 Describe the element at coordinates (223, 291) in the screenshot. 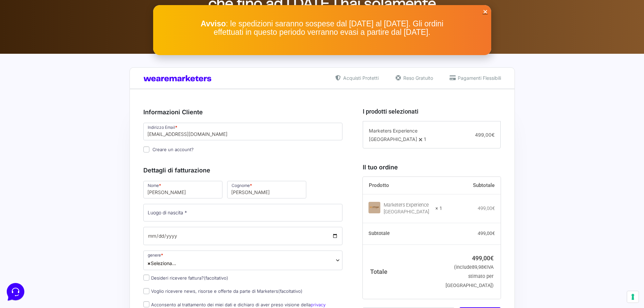

I see `label: Voglio ricevere news, risorse e offerte da parte di Marketers` at that location.